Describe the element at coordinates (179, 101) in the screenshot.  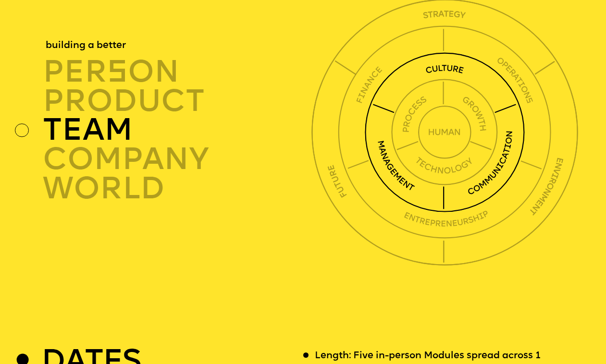
I see `div: product` at that location.